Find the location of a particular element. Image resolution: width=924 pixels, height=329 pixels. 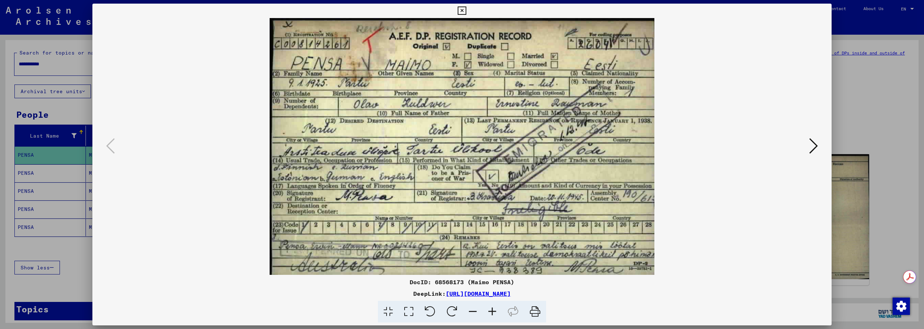

div: DocID: 68568173 (Maimo PENSA) is located at coordinates (462, 282).